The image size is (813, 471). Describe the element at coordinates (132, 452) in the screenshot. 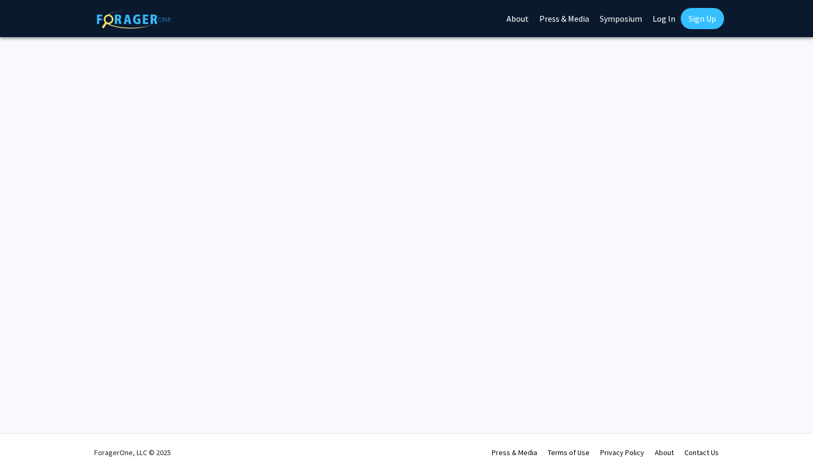

I see `div: ForagerOne, LLC © 2025` at that location.